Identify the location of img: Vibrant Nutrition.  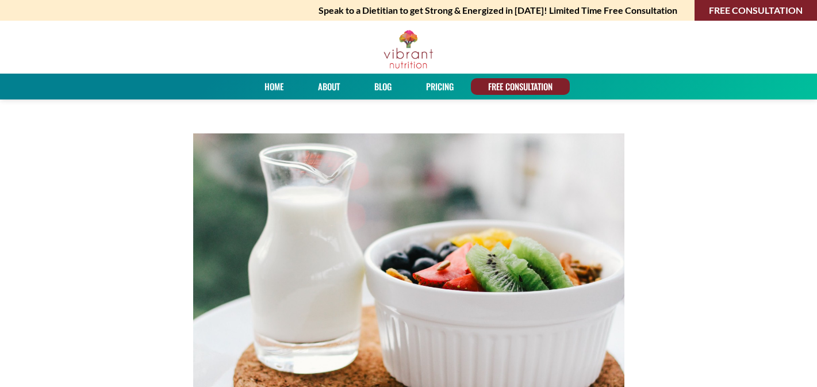
(408, 49).